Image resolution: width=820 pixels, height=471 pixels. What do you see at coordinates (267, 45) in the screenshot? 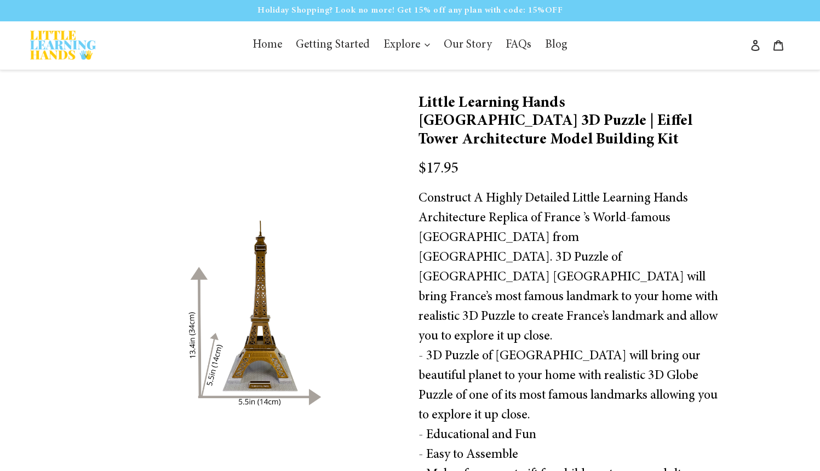
I see `a: Home` at bounding box center [267, 45].